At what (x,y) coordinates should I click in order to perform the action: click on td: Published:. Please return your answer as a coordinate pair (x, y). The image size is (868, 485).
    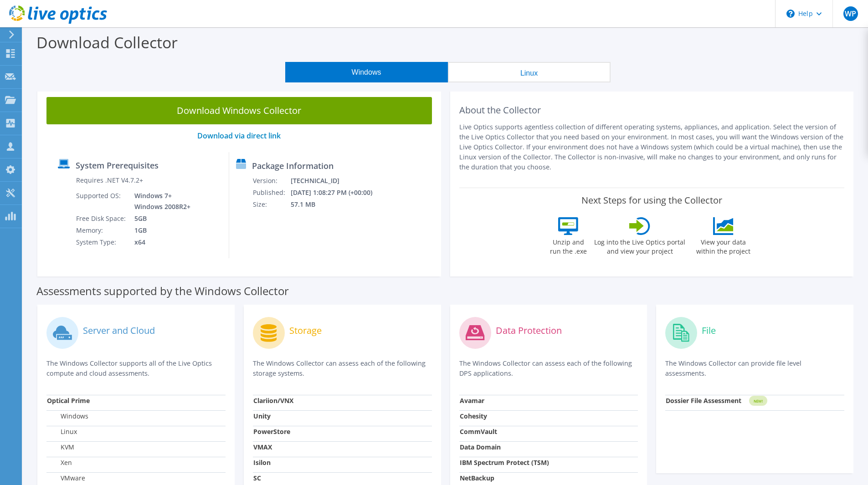
    Looking at the image, I should click on (272, 193).